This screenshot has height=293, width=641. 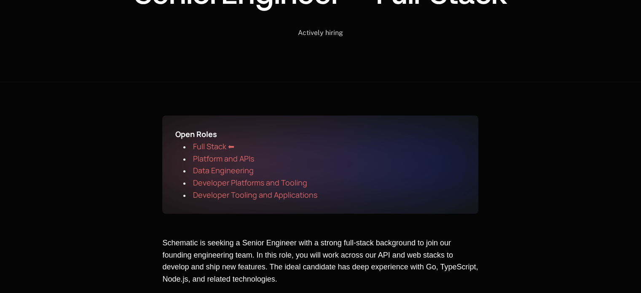 What do you see at coordinates (249, 182) in the screenshot?
I see `span: Developer Platforms and Tooling` at bounding box center [249, 182].